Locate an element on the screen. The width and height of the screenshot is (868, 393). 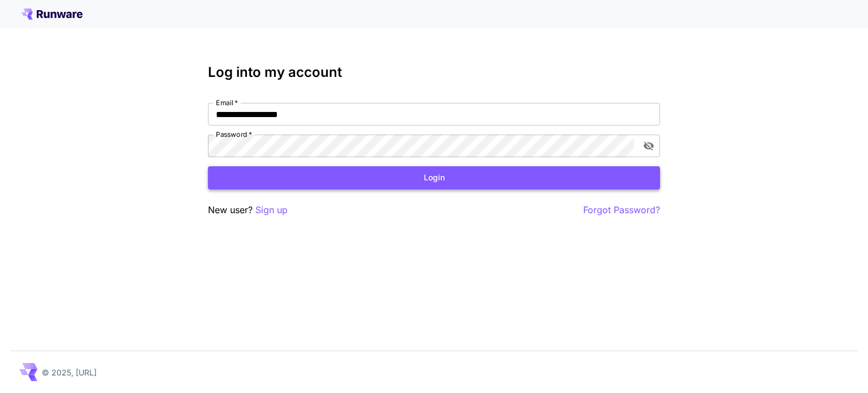
h3: Log into my account is located at coordinates (434, 73).